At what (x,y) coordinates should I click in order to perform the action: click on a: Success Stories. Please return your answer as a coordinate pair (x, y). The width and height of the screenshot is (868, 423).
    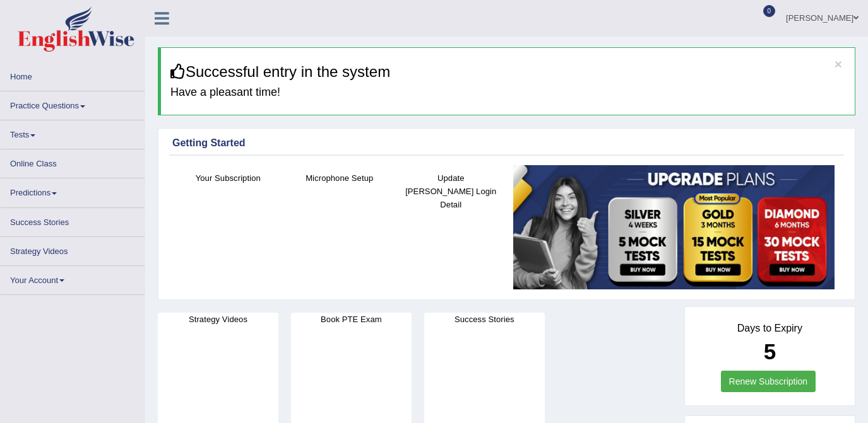
    Looking at the image, I should click on (73, 220).